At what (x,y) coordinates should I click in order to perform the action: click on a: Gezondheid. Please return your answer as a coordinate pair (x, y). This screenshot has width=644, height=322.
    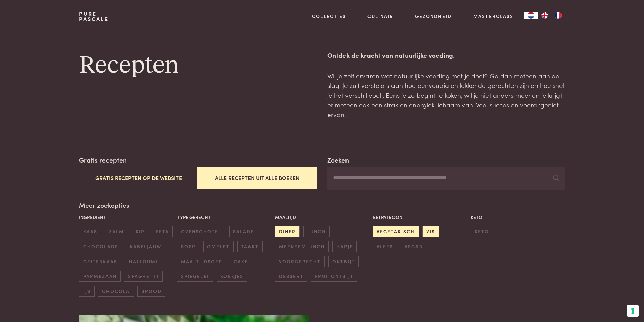
    Looking at the image, I should click on (433, 16).